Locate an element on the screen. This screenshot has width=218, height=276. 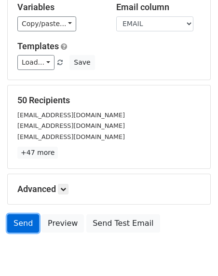
h5: Email column is located at coordinates (158, 7).